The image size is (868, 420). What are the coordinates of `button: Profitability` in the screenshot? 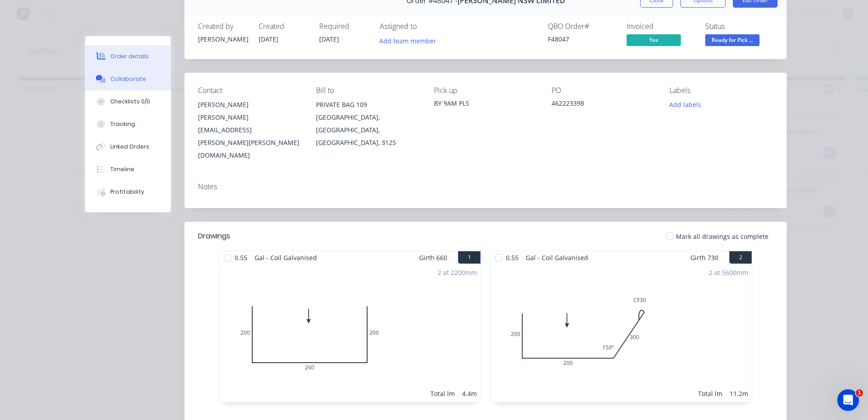 It's located at (128, 192).